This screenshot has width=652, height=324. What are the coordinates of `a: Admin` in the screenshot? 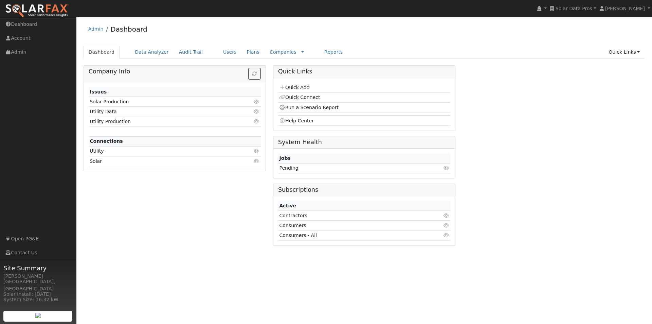 It's located at (96, 29).